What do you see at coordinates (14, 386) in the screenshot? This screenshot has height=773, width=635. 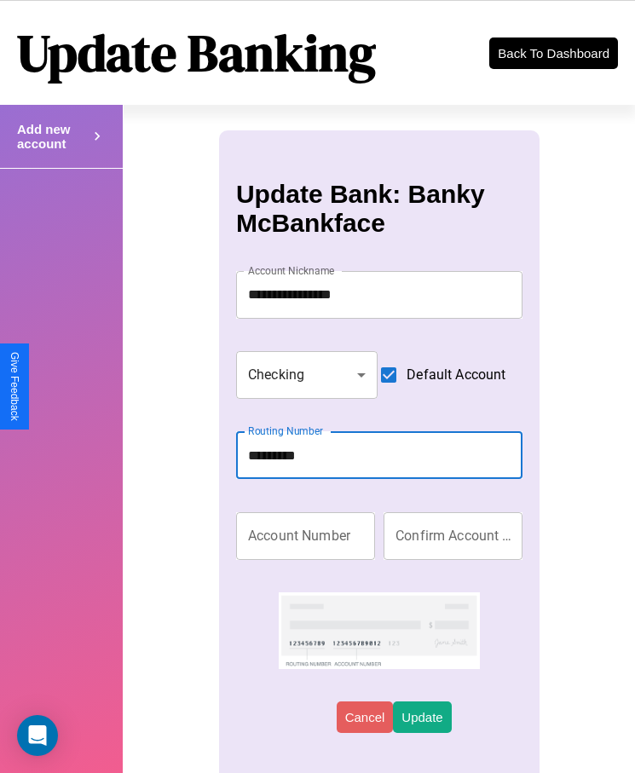 I see `div: Give Feedback` at bounding box center [14, 386].